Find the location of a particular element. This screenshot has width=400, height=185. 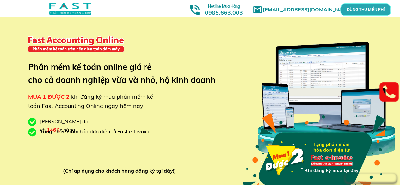

span: 146K is located at coordinates (53, 129).